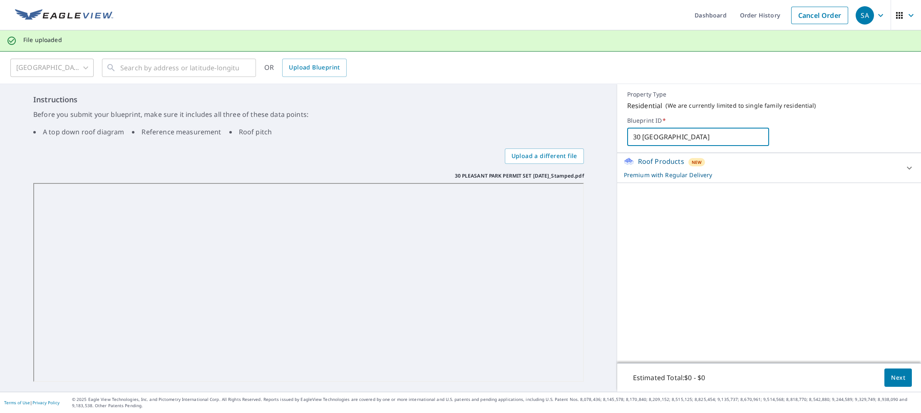 The image size is (921, 413). I want to click on p: Roof Products, so click(661, 161).